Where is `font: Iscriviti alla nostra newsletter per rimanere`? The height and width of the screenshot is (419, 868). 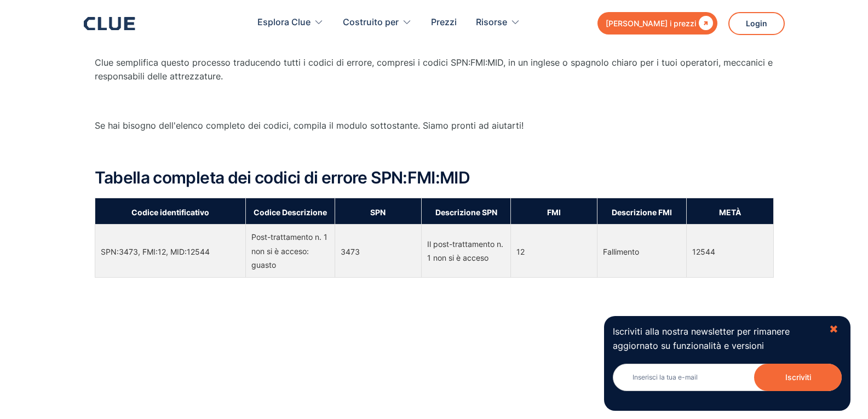
font: Iscriviti alla nostra newsletter per rimanere is located at coordinates (701, 332).